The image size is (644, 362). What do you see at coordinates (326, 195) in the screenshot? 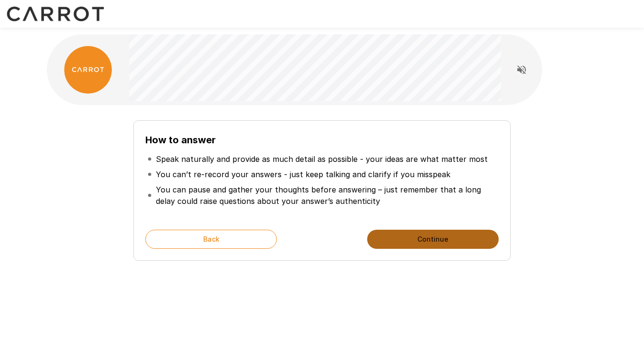
I see `p: You can pause and gather your thoughts before answering – just remember that a long delay could r...` at bounding box center [326, 195].